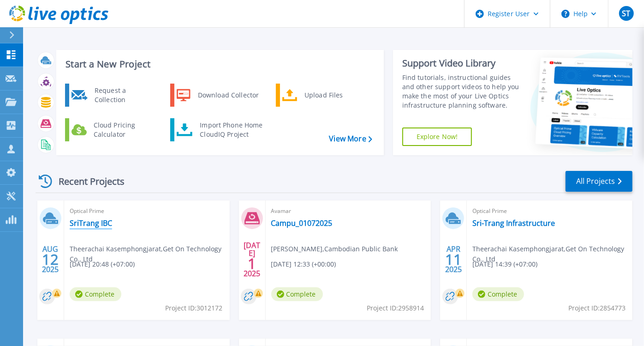 The image size is (644, 346). Describe the element at coordinates (195, 308) in the screenshot. I see `span: Project ID: 3012172` at that location.